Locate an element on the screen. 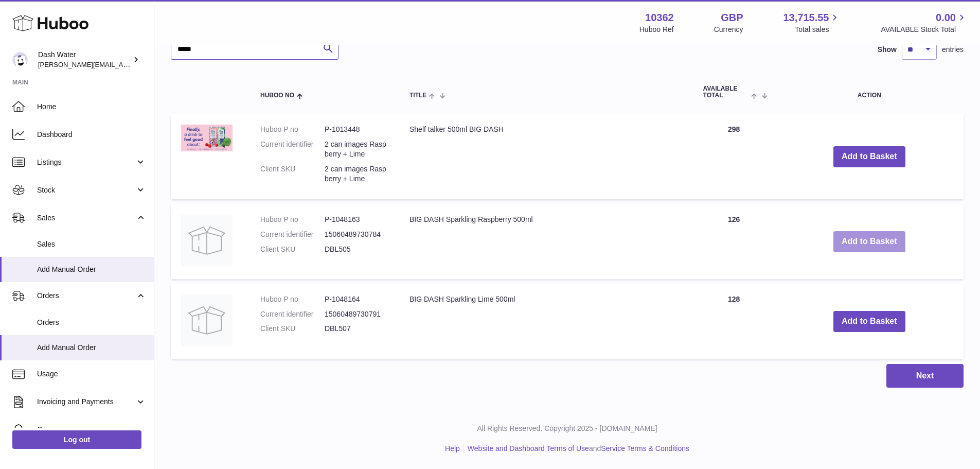  dd: 15060489730791 is located at coordinates (356, 314).